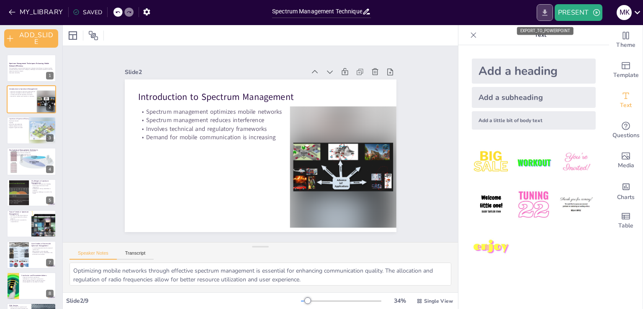 The height and width of the screenshot is (309, 643). I want to click on div: Add a subheading, so click(534, 98).